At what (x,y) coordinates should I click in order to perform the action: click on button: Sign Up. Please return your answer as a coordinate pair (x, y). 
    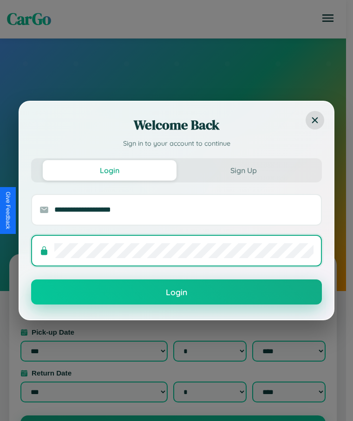
    Looking at the image, I should click on (243, 170).